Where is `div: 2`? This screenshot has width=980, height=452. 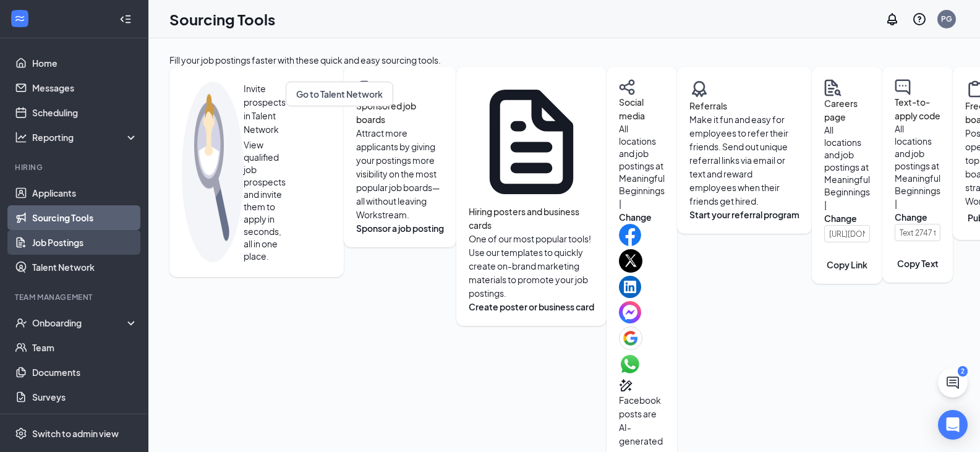 div: 2 is located at coordinates (963, 371).